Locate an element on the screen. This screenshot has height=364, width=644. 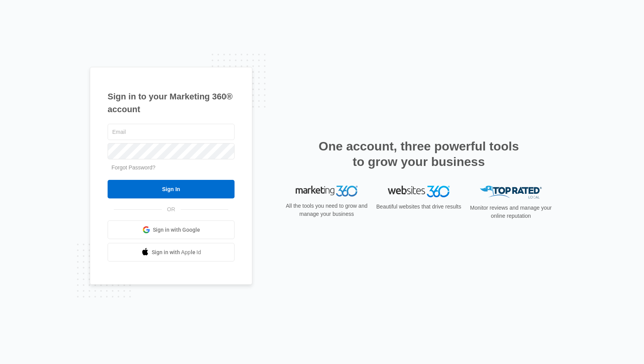
p: All the tools you need to grow and manage your business is located at coordinates (327, 210).